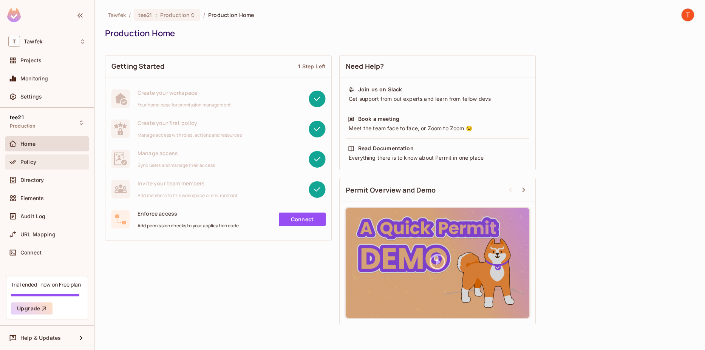 The image size is (705, 350). Describe the element at coordinates (438, 99) in the screenshot. I see `div: Get support from out experts and learn from fellow devs` at that location.